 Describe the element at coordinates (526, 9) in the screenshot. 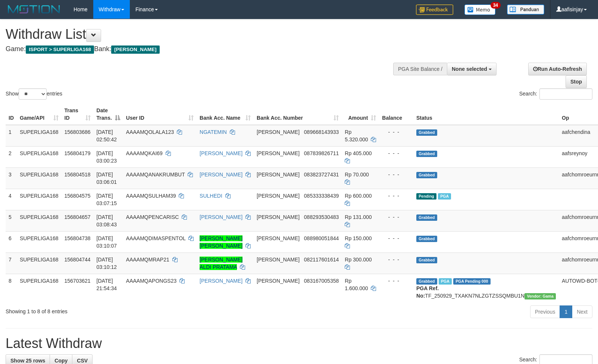

I see `img: panduan.png` at that location.